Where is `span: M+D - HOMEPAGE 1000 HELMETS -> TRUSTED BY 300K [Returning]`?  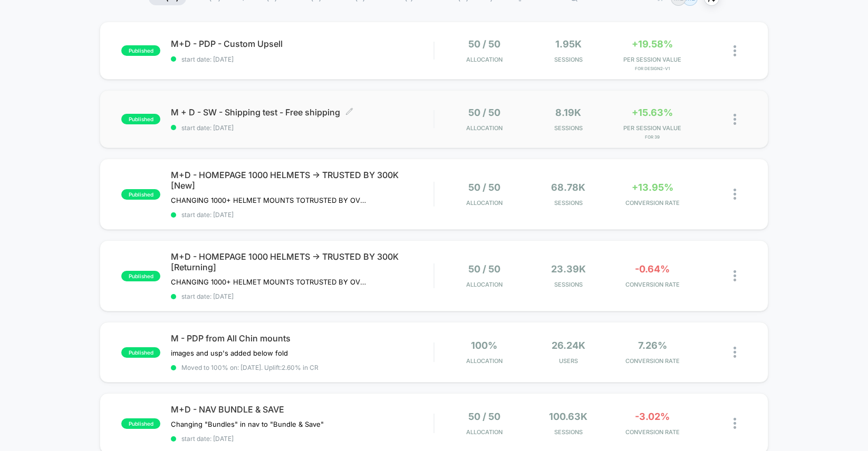
span: M+D - HOMEPAGE 1000 HELMETS -> TRUSTED BY 300K [Returning] is located at coordinates (302, 262).